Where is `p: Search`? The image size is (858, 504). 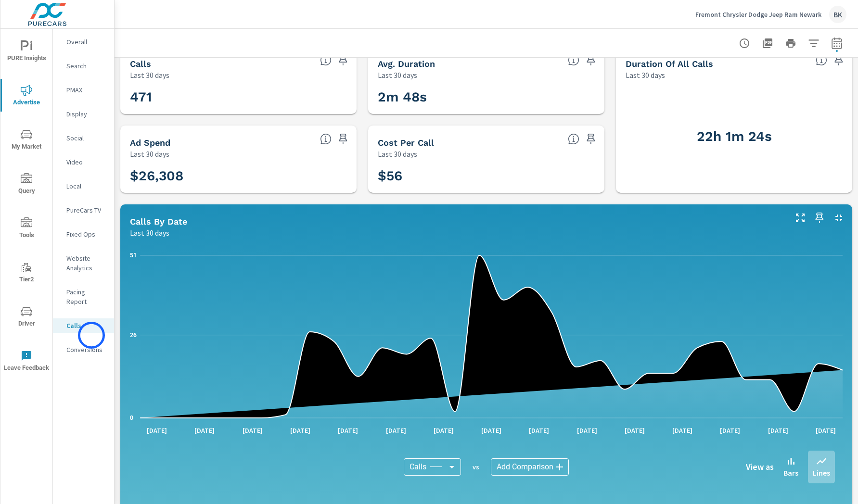 p: Search is located at coordinates (86, 66).